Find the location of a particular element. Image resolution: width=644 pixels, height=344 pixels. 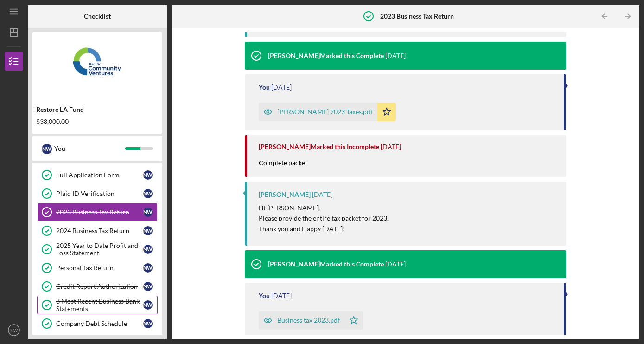

a: Full Application FormNW is located at coordinates (97, 175).